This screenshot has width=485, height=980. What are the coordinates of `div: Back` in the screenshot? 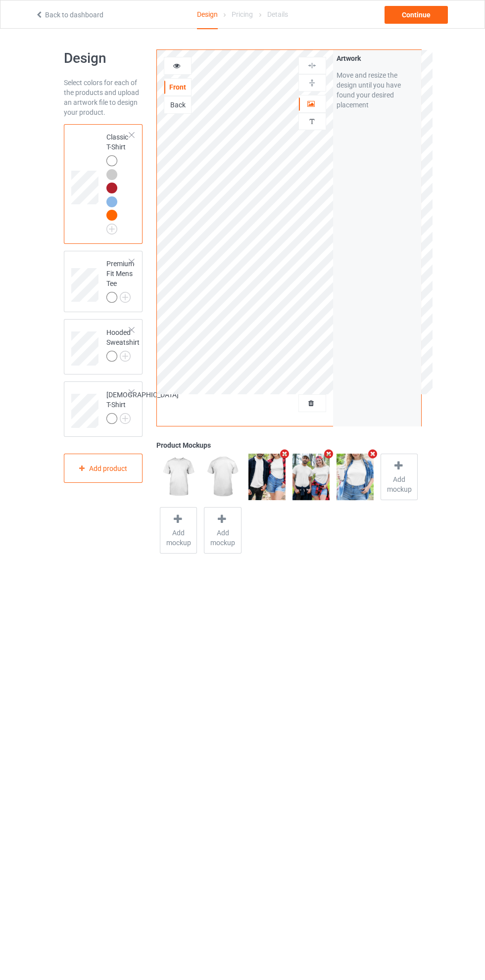 It's located at (177, 105).